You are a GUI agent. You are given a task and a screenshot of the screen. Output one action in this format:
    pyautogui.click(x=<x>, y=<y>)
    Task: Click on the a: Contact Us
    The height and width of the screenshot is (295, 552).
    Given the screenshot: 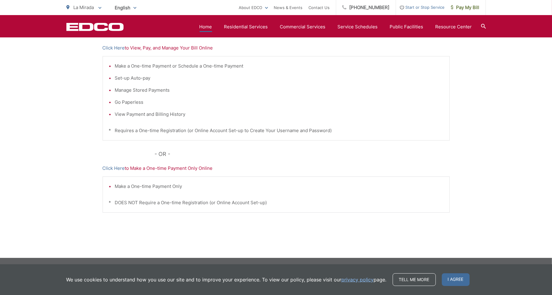 What is the action you would take?
    pyautogui.click(x=319, y=8)
    